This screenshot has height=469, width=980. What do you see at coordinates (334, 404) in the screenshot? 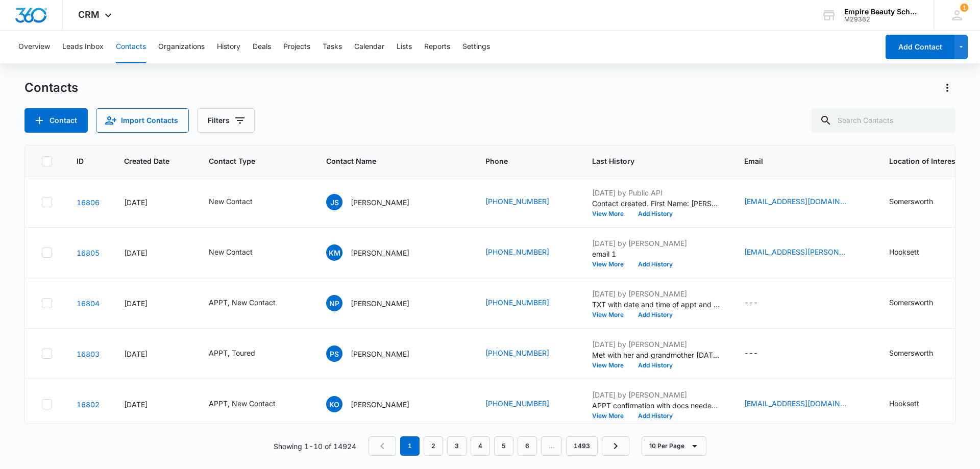
I see `span: KO` at bounding box center [334, 404].